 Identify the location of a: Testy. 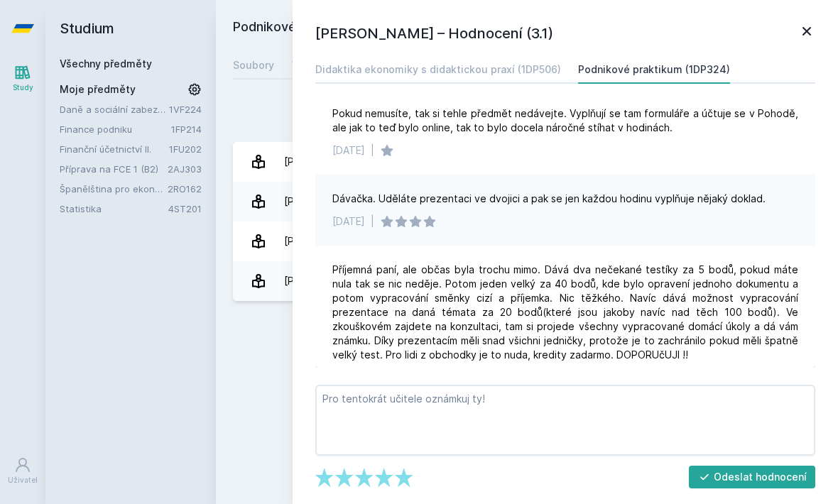
(305, 66).